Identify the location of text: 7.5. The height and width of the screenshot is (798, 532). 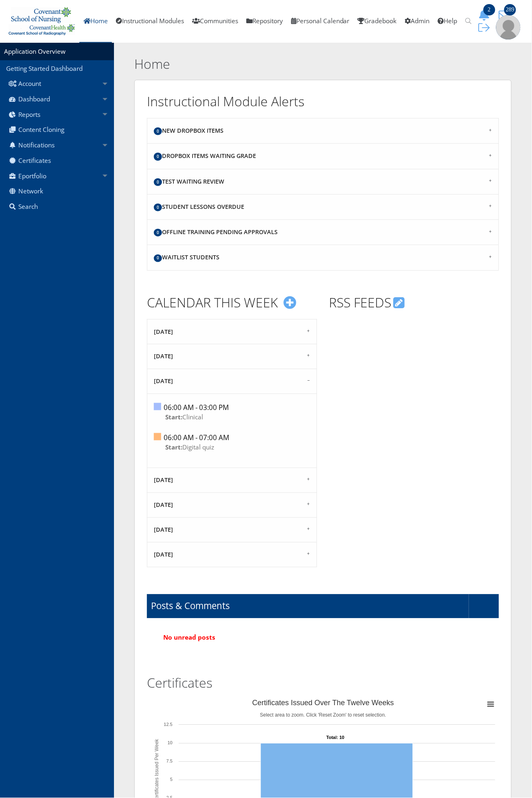
(169, 761).